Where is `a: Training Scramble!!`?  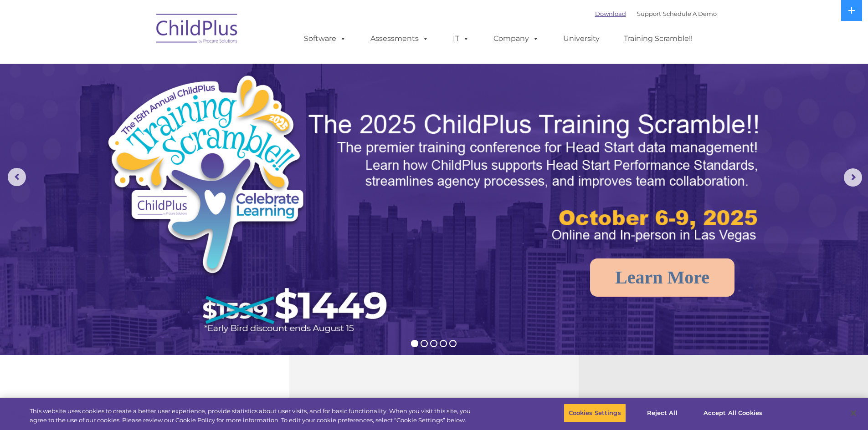
a: Training Scramble!! is located at coordinates (658, 38).